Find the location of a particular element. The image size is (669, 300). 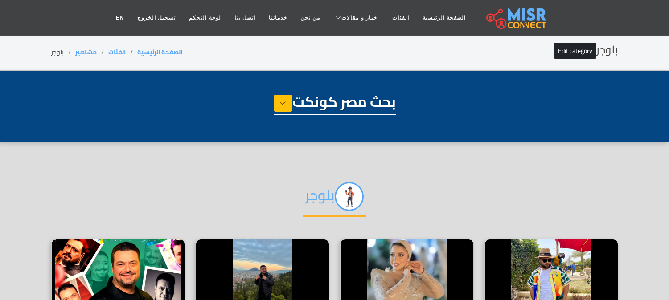

a: لوحة التحكم is located at coordinates (205, 18).